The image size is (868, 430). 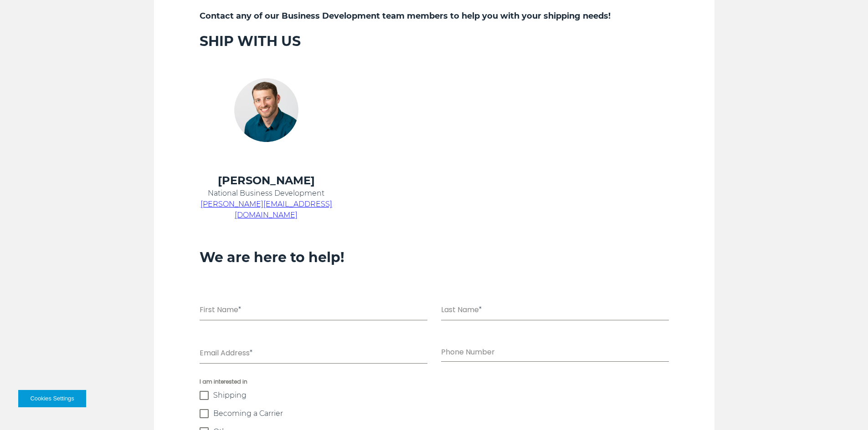 I want to click on h5: Contact any of our Business Development team members to help you with your shipping needs!, so click(x=435, y=16).